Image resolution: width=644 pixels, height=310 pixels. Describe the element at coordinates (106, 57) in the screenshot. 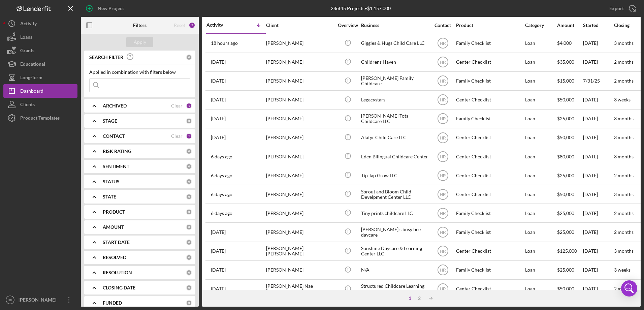

I see `b: SEARCH FILTER` at that location.